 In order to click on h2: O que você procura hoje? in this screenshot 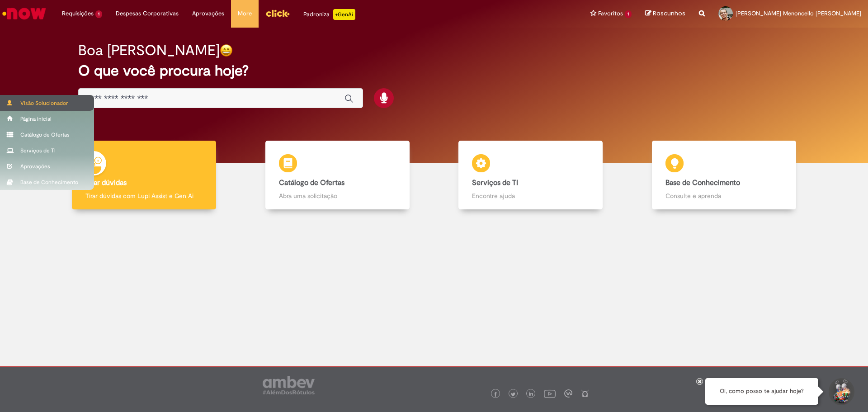, I will do `click(434, 71)`.